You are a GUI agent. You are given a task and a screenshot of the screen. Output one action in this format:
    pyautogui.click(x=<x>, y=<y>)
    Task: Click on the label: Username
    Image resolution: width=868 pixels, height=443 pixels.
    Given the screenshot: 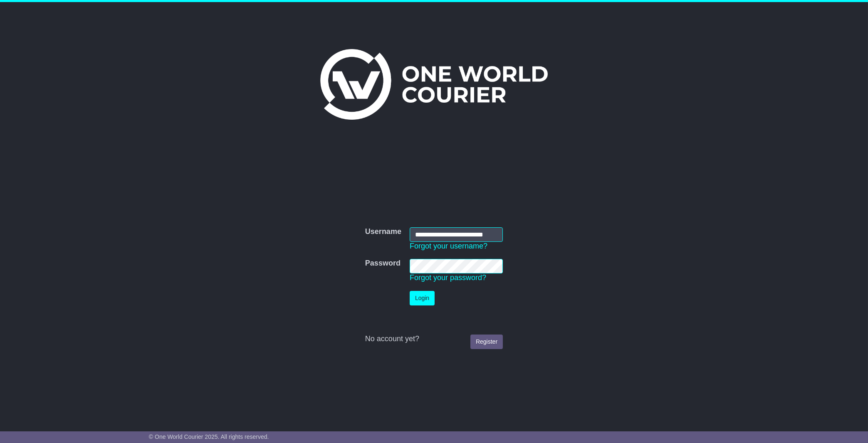 What is the action you would take?
    pyautogui.click(x=383, y=232)
    